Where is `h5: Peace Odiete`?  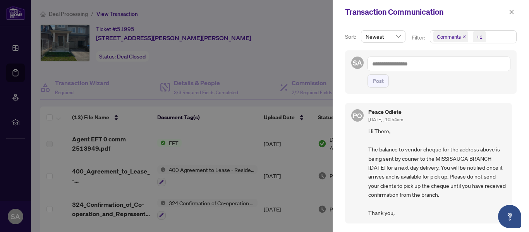 h5: Peace Odiete is located at coordinates (386, 112).